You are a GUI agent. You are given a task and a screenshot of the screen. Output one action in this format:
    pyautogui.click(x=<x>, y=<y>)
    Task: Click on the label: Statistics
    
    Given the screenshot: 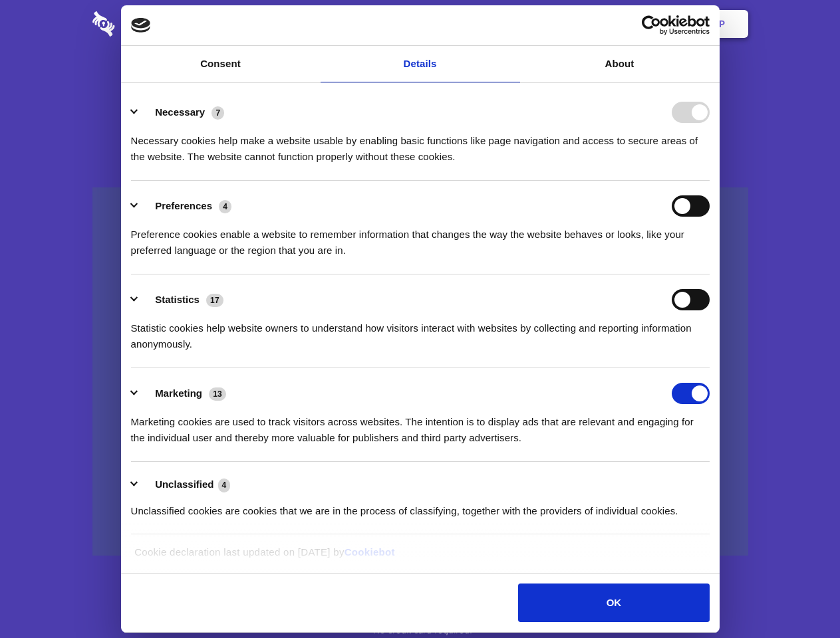 What is the action you would take?
    pyautogui.click(x=177, y=299)
    